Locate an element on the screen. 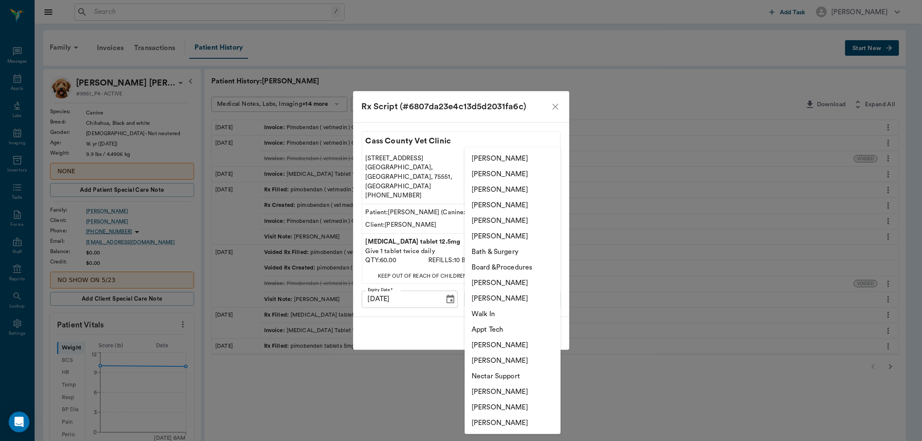 Image resolution: width=922 pixels, height=441 pixels. li: Appt Tech is located at coordinates (512, 330).